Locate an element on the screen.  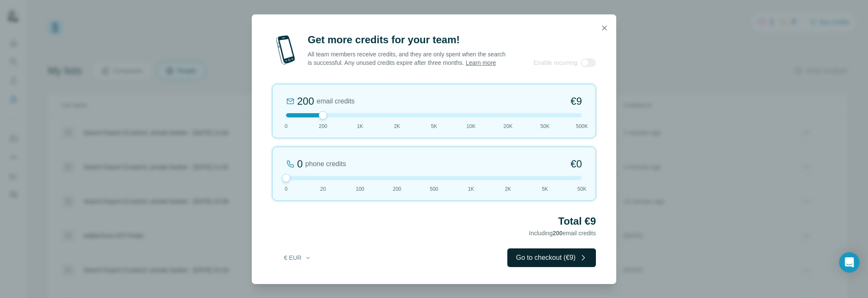
span: €0 is located at coordinates (576, 164).